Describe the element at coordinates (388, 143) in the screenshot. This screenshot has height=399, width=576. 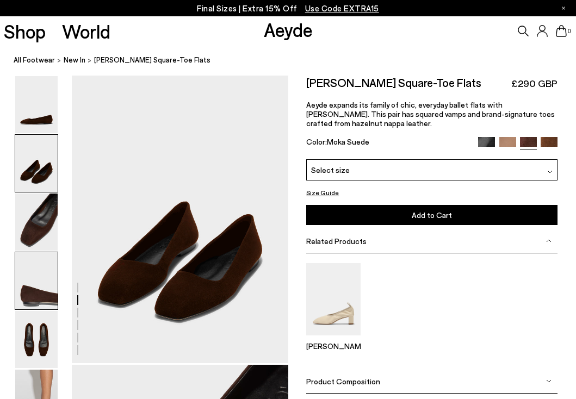
I see `div: Color:` at that location.